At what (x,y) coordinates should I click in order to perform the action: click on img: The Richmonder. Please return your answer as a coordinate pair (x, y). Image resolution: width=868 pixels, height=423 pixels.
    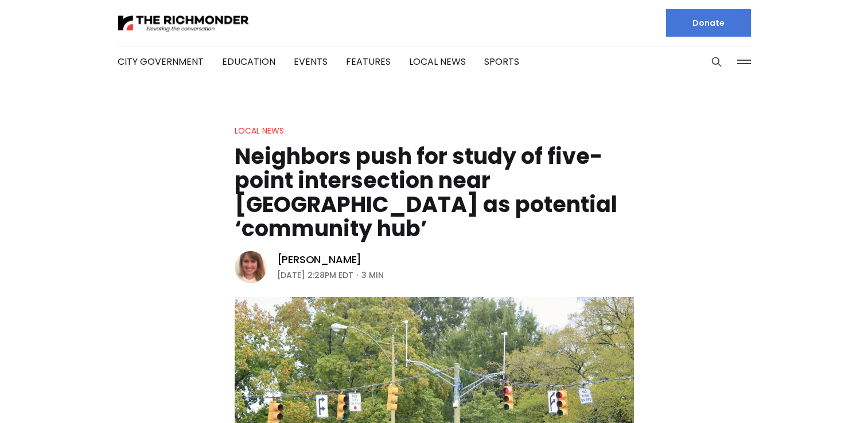
    Looking at the image, I should click on (183, 23).